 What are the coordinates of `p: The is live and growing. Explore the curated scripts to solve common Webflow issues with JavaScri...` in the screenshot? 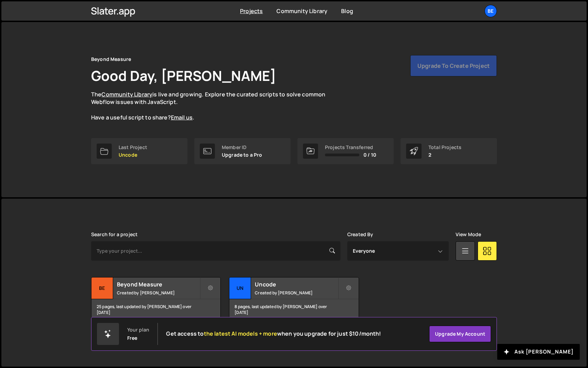 It's located at (215, 106).